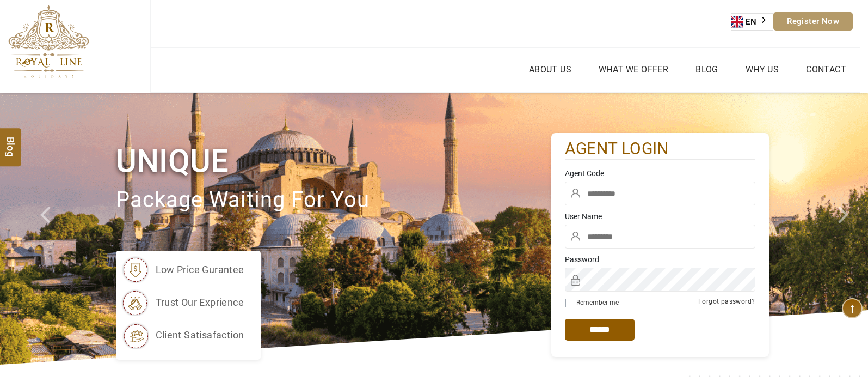 The image size is (868, 381). I want to click on a: EN, so click(752, 21).